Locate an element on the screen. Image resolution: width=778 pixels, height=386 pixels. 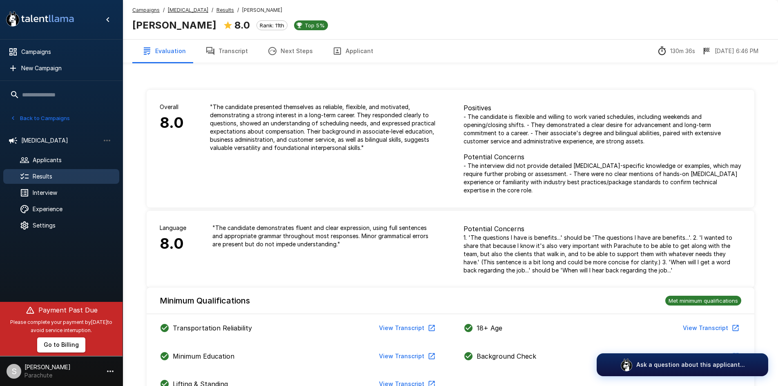
button: Ask a question about this applicant... is located at coordinates (682, 365).